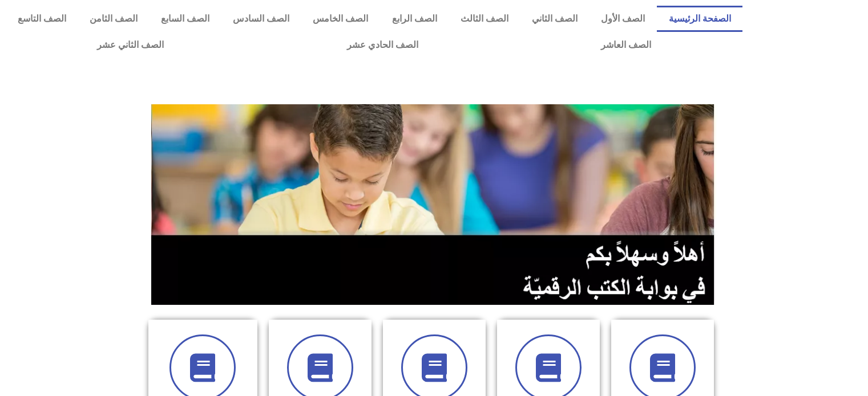 The width and height of the screenshot is (868, 396). I want to click on a: الصف السابع, so click(185, 18).